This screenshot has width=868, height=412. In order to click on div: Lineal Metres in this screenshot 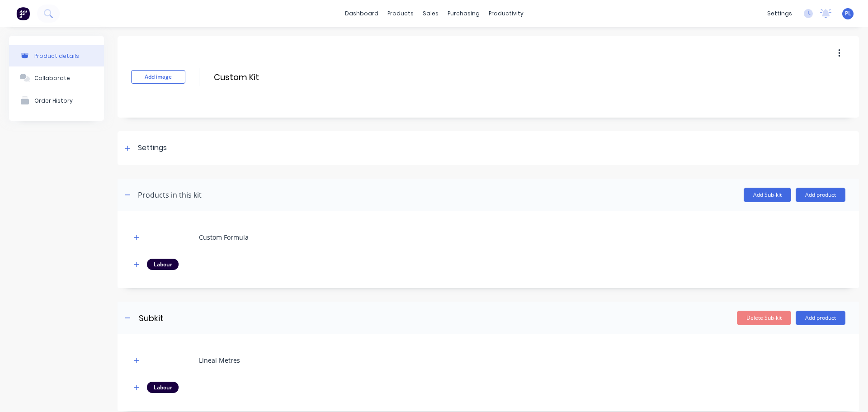, I will do `click(219, 360)`.